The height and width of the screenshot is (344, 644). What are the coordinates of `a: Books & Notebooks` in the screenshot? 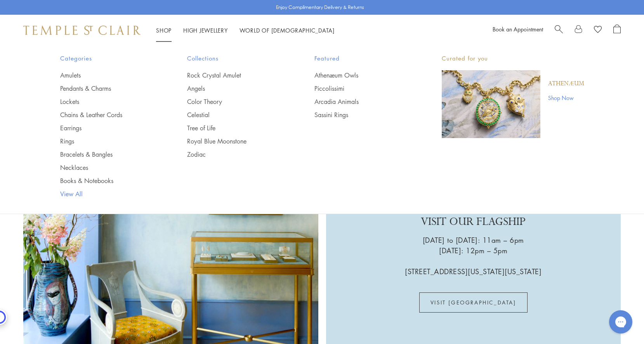 It's located at (108, 181).